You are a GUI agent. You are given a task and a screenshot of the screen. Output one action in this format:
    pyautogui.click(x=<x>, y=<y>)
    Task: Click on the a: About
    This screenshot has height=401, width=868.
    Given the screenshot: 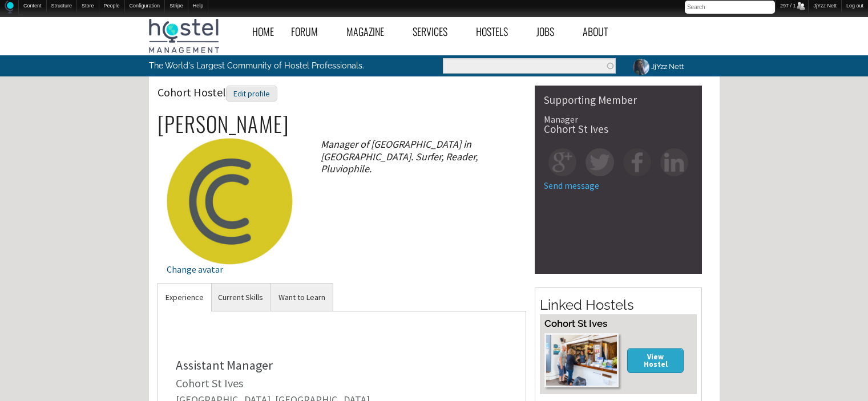 What is the action you would take?
    pyautogui.click(x=600, y=32)
    